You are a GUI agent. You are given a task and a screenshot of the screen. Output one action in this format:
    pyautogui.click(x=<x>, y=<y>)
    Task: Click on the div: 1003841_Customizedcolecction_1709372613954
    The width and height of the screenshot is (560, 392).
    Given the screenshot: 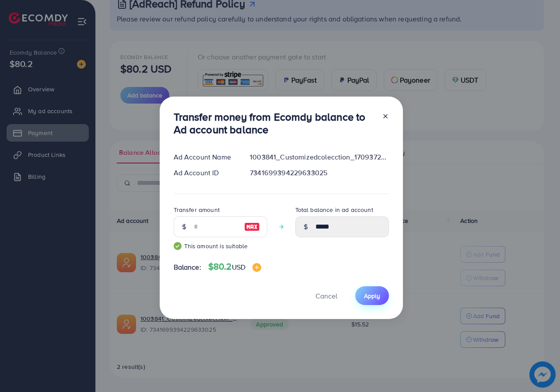 What is the action you would take?
    pyautogui.click(x=319, y=157)
    